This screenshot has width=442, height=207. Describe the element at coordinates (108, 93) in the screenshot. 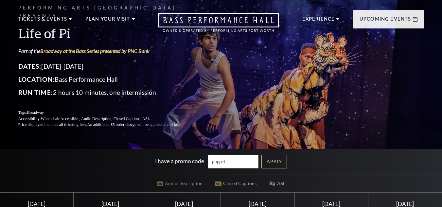

I see `p: 2 hours 10 minutes, one intermission` at that location.